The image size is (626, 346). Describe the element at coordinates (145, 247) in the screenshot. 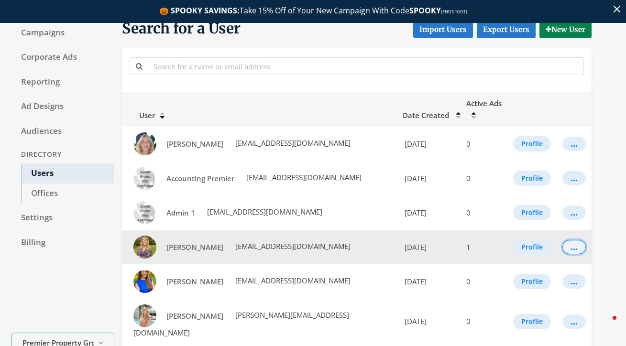

I see `img: Alex Maddox profile` at that location.